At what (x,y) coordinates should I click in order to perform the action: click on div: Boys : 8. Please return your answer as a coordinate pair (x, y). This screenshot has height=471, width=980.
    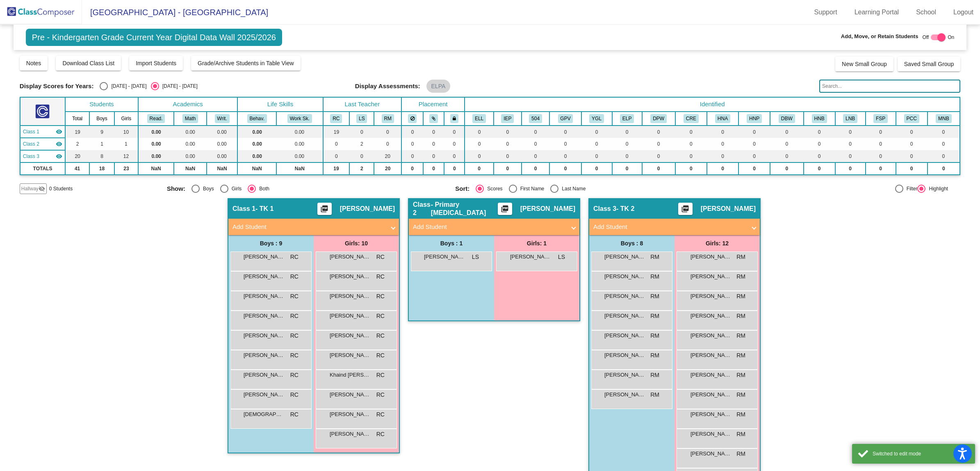
    Looking at the image, I should click on (632, 243).